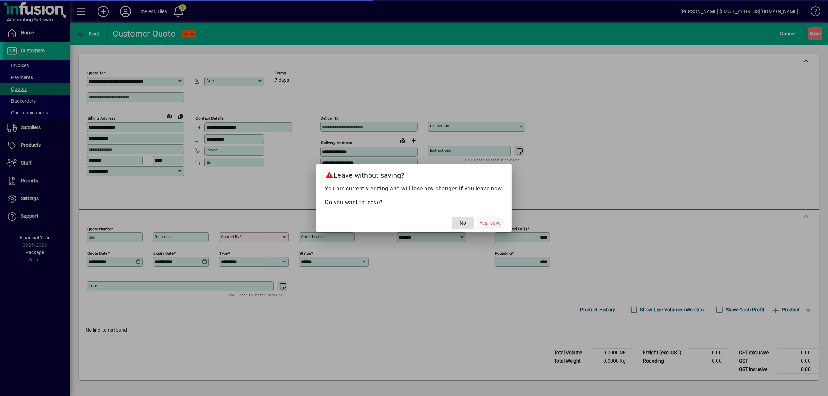 This screenshot has height=396, width=828. What do you see at coordinates (463, 223) in the screenshot?
I see `span: No` at bounding box center [463, 223].